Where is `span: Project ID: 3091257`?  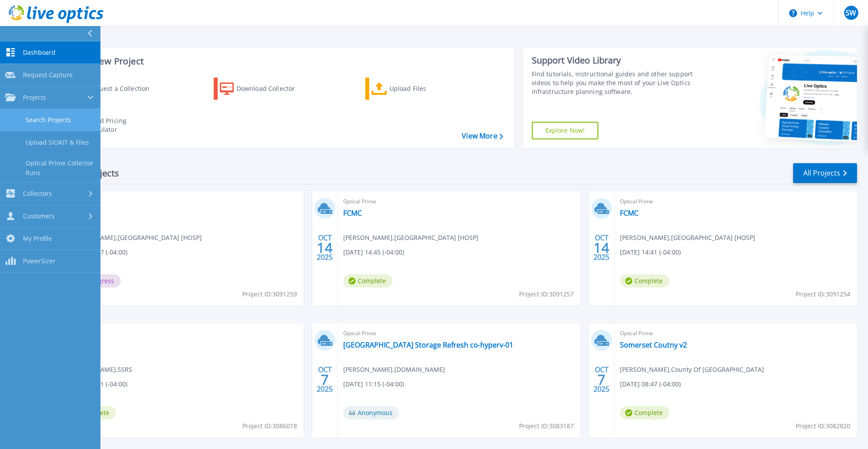
span: Project ID: 3091257 is located at coordinates (547, 294).